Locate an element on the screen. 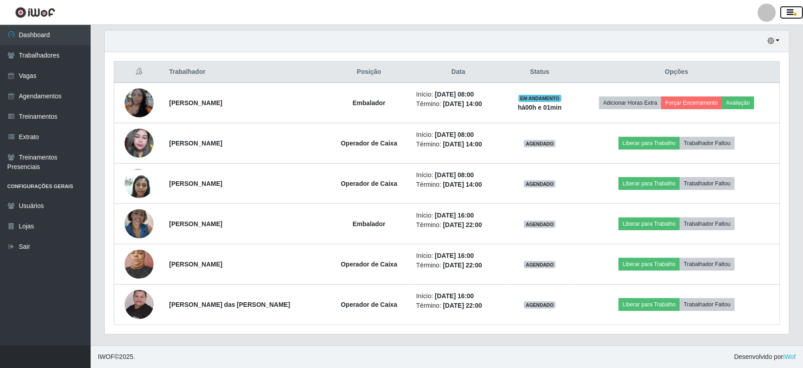 The height and width of the screenshot is (368, 803). img: 1678454090194.jpeg is located at coordinates (139, 183).